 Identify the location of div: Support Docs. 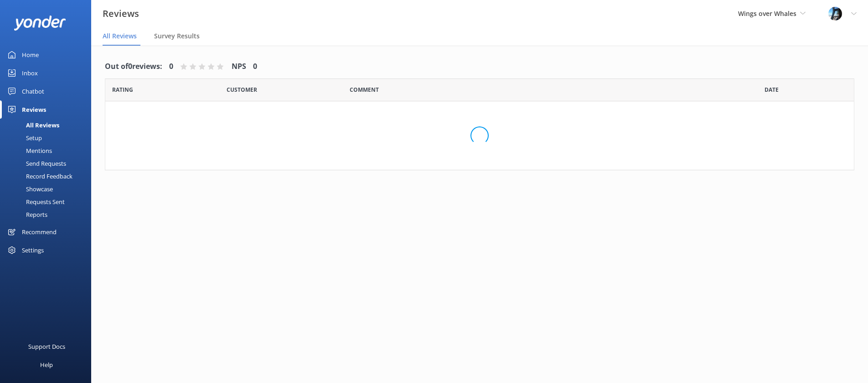
(46, 346).